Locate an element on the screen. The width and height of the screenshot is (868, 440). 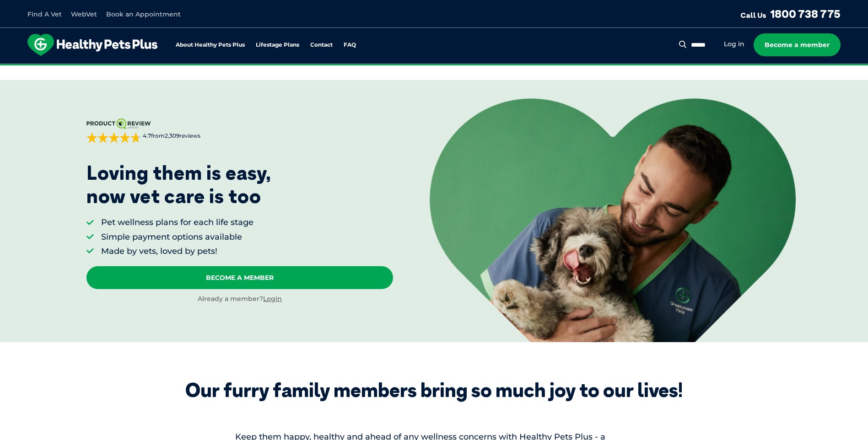
a: Become A Member is located at coordinates (240, 278).